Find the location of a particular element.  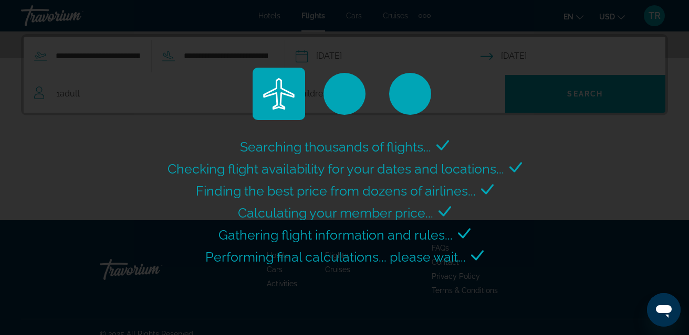

span: Performing final calculations... please wait... is located at coordinates (335, 257).